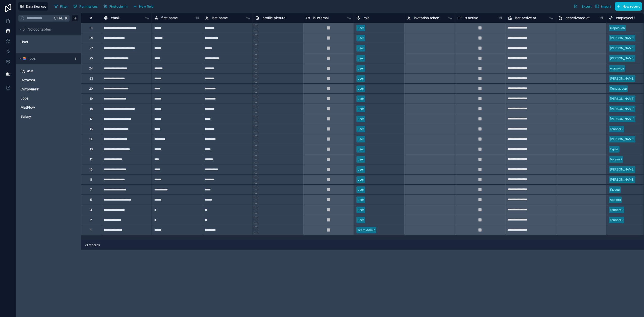 The width and height of the screenshot is (644, 317). I want to click on span: is active, so click(471, 18).